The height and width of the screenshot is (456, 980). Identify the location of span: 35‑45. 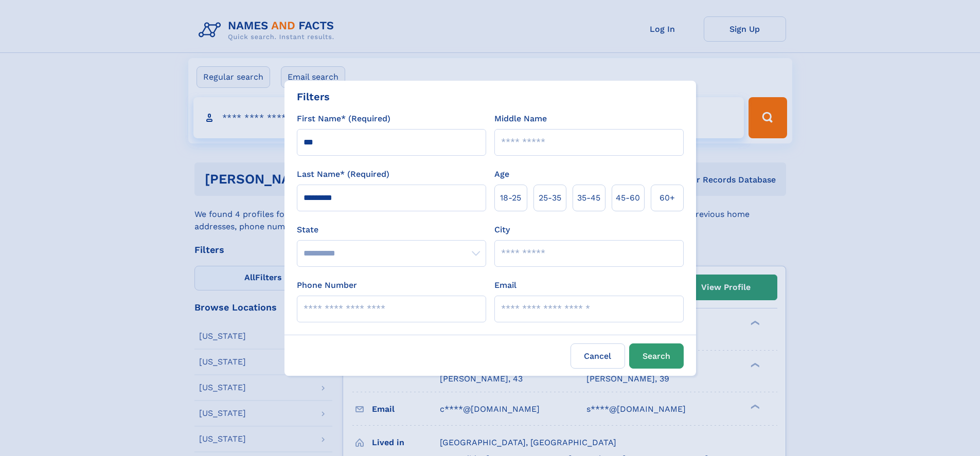
(588, 198).